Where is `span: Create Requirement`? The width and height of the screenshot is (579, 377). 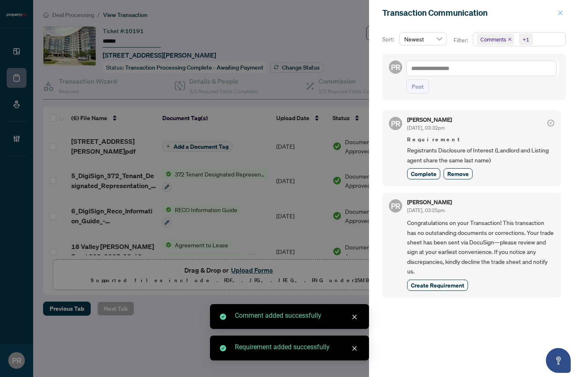
span: Create Requirement is located at coordinates (437, 285).